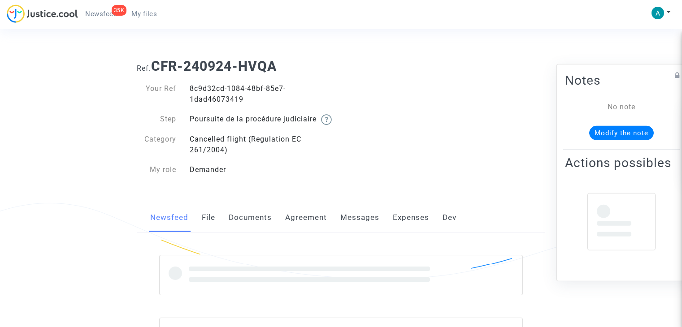  I want to click on span: My files, so click(144, 14).